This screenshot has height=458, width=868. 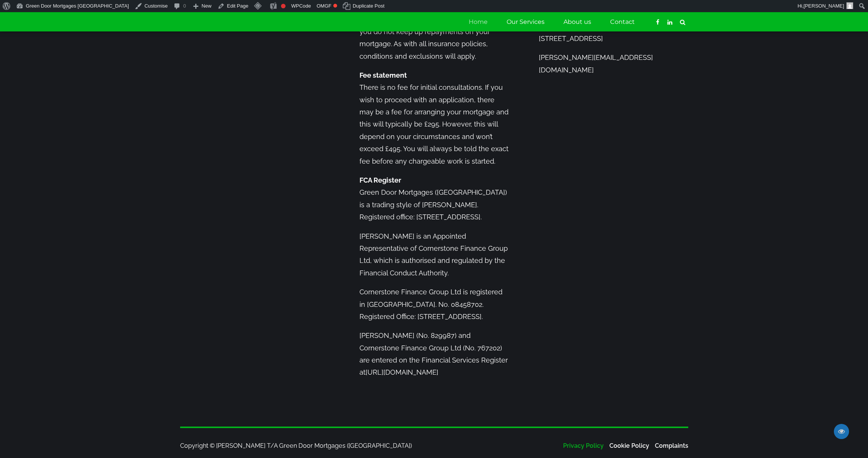 I want to click on a: Our Services, so click(x=526, y=22).